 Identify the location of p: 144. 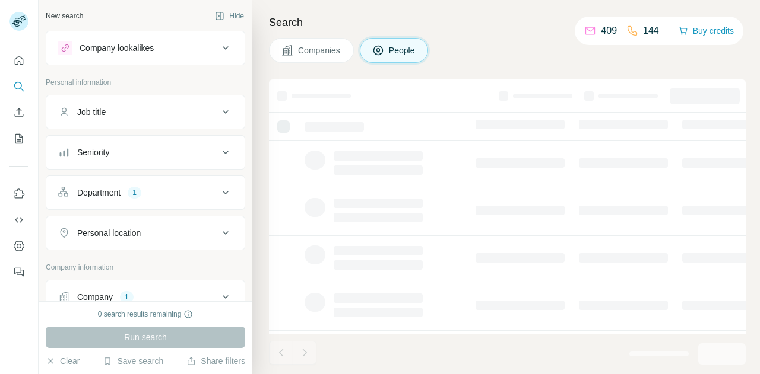
(650, 31).